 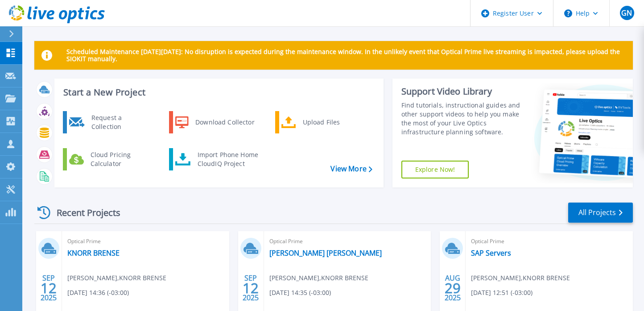 I want to click on h3: Start a New Project, so click(x=218, y=92).